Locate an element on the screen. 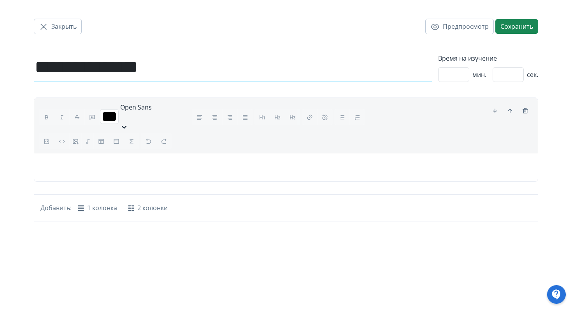 The height and width of the screenshot is (310, 572). span: Закрыть is located at coordinates (64, 26).